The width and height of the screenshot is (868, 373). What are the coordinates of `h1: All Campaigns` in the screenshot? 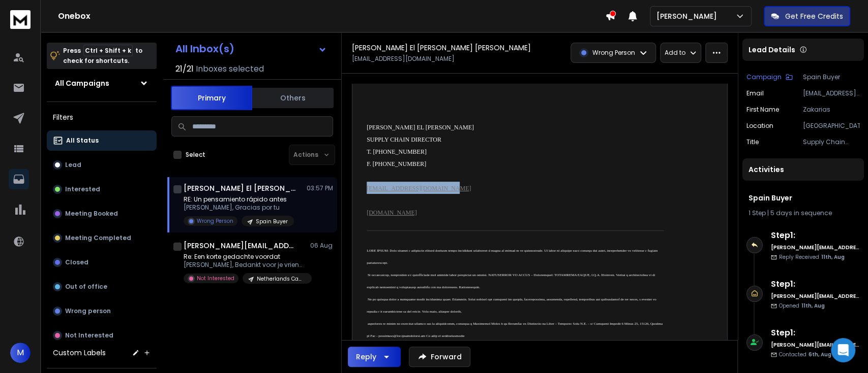 It's located at (82, 83).